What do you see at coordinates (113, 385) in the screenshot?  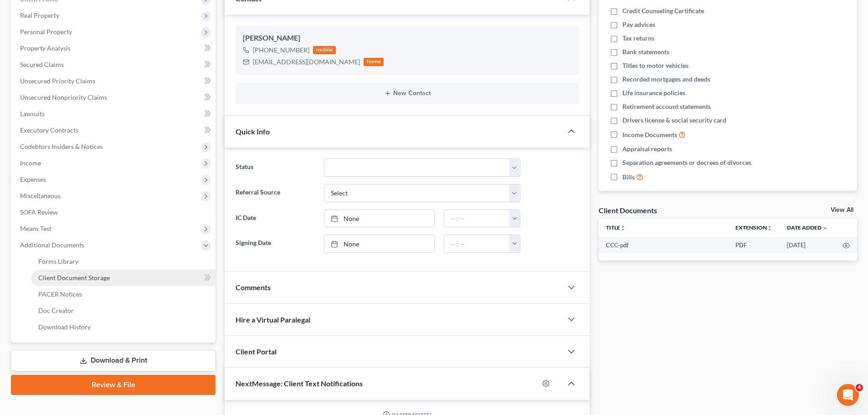 I see `a: Review & File` at bounding box center [113, 385].